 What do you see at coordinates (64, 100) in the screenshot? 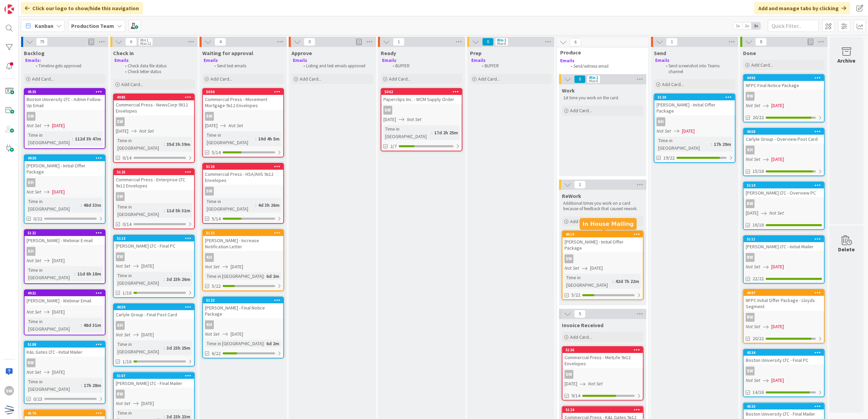
I see `div: 4535Boston University LTC - Admin Follow-Up Email` at bounding box center [64, 100].